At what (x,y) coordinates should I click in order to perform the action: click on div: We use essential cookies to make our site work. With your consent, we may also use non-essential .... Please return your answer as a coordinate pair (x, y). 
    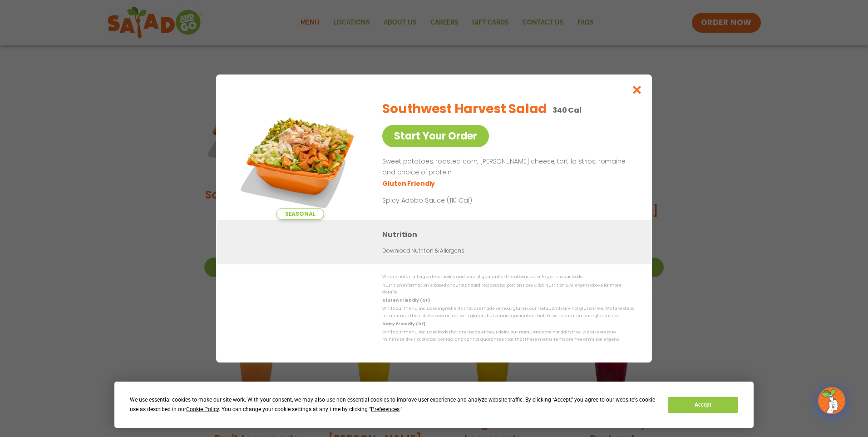
    Looking at the image, I should click on (393, 404).